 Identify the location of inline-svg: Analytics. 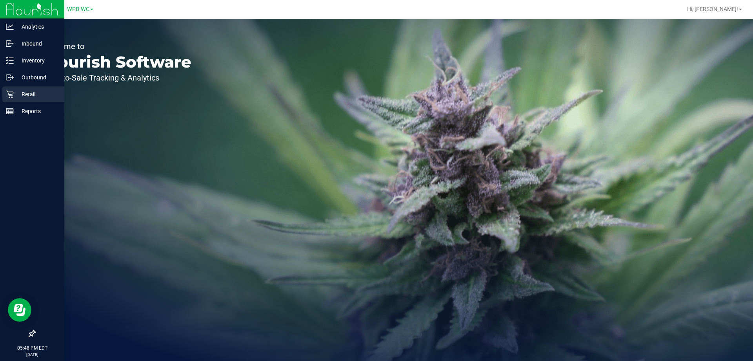
(10, 27).